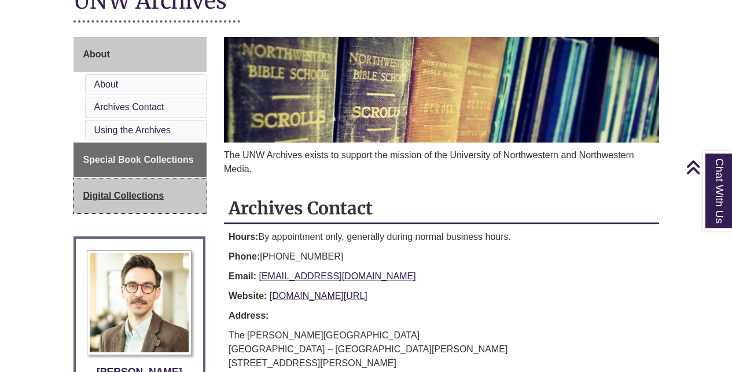 The height and width of the screenshot is (372, 732). I want to click on span: Digital Collections, so click(124, 195).